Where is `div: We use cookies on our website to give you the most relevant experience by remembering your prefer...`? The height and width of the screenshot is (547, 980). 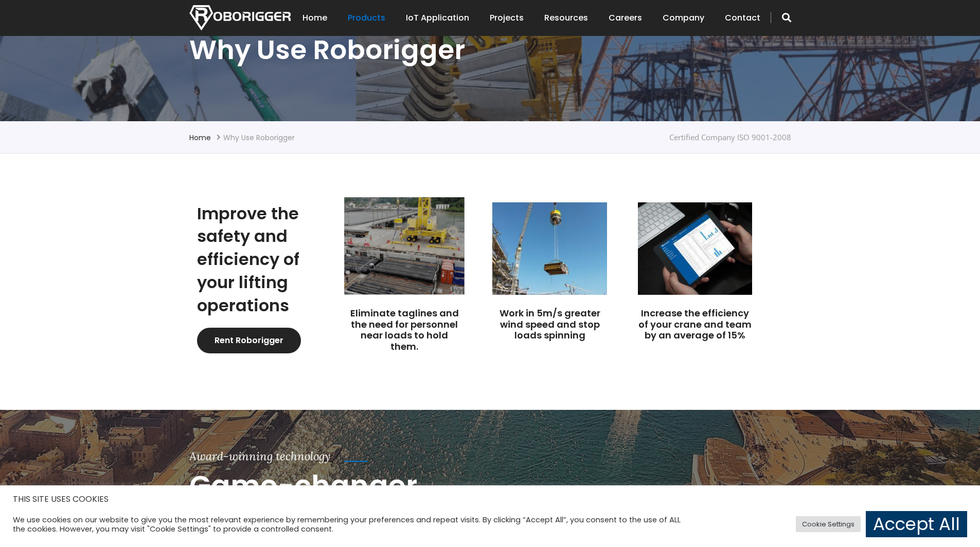 div: We use cookies on our website to give you the most relevant experience by remembering your prefer... is located at coordinates (346, 524).